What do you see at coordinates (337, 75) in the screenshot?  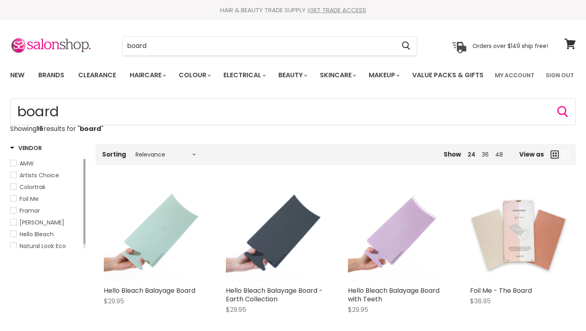 I see `a: Skincare` at bounding box center [337, 75].